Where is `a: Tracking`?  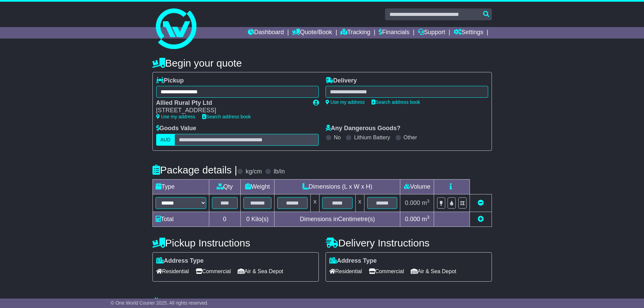
a: Tracking is located at coordinates (355, 33).